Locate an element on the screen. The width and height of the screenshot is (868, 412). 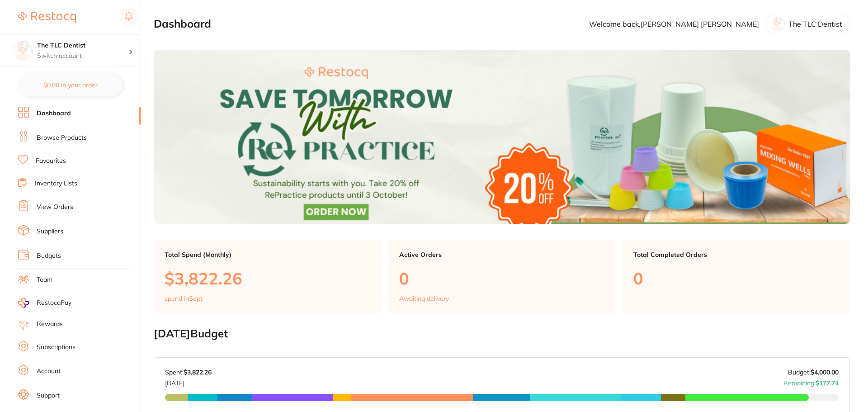
img: Restocq Logo is located at coordinates (47, 17).